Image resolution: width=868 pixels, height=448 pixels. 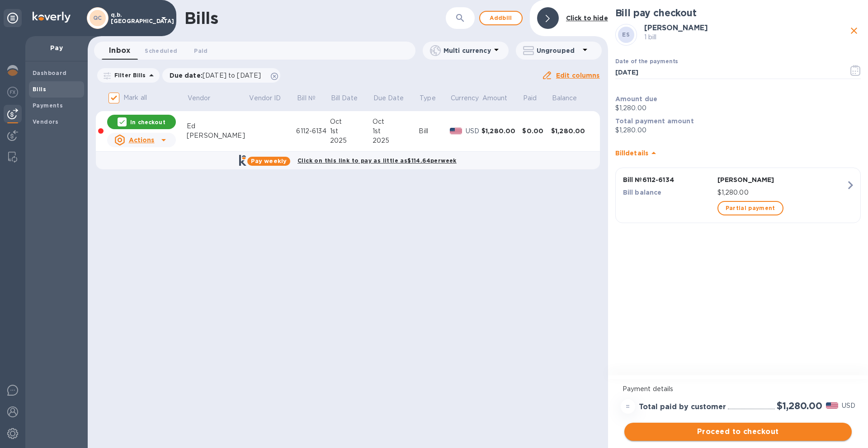 I want to click on p: Paid, so click(x=530, y=98).